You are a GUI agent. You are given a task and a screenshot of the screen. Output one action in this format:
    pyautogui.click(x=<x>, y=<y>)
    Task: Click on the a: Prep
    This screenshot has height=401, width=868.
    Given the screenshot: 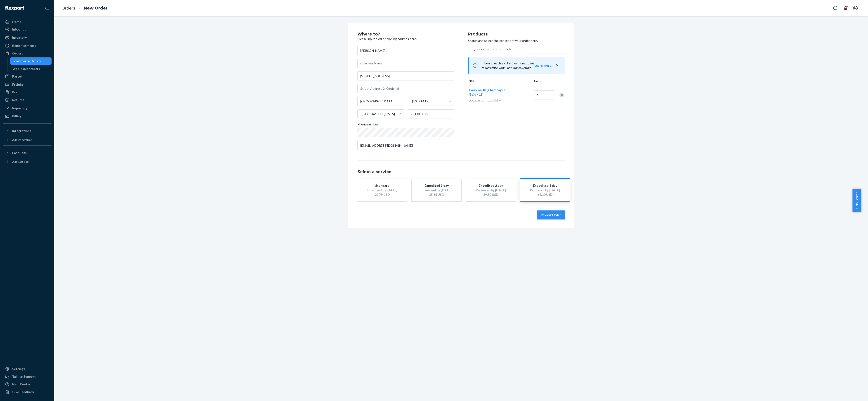 What is the action you would take?
    pyautogui.click(x=27, y=92)
    